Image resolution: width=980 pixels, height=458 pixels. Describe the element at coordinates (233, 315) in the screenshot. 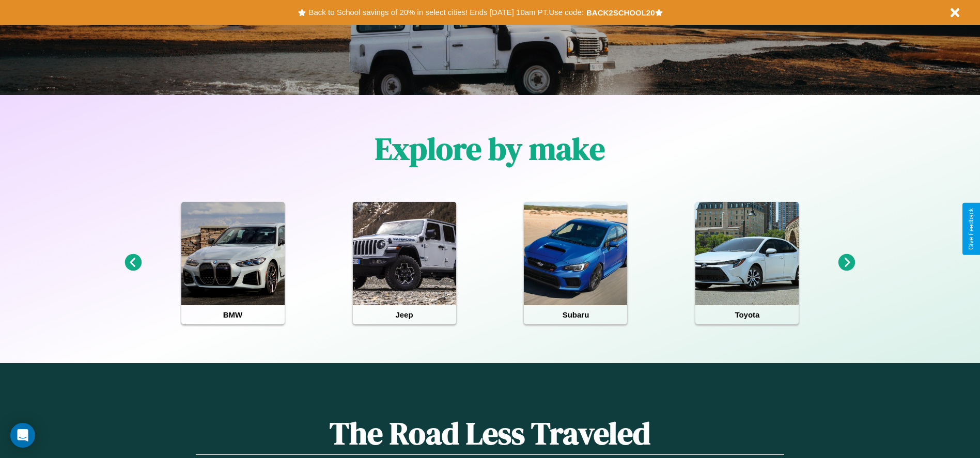

I see `h4: BMW` at that location.